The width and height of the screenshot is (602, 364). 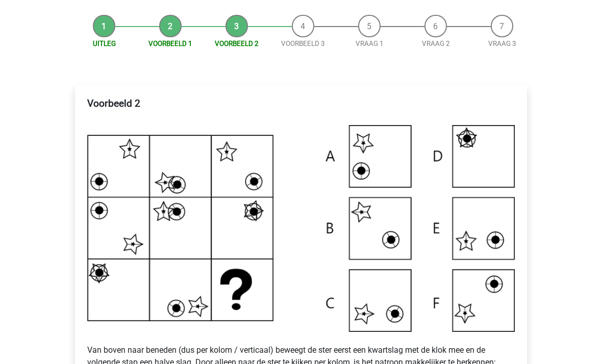 What do you see at coordinates (301, 228) in the screenshot?
I see `img: Voorbeeld3.png` at bounding box center [301, 228].